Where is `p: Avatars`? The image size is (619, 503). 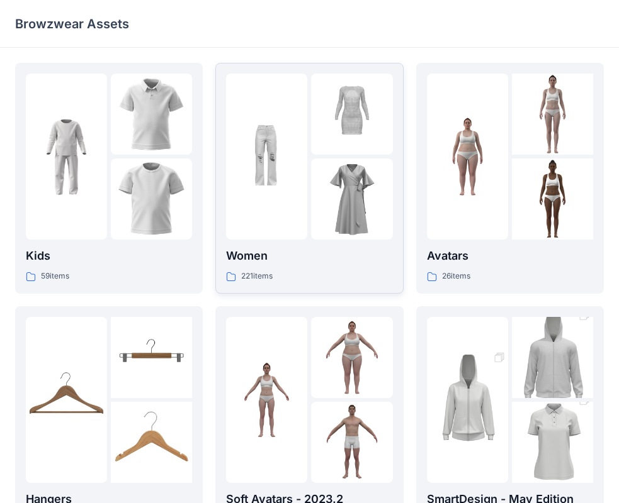 p: Avatars is located at coordinates (510, 256).